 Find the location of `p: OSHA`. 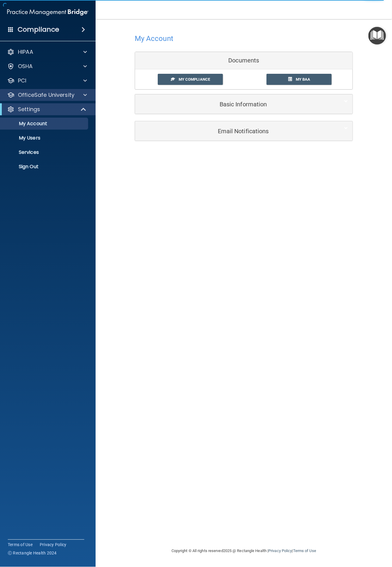

p: OSHA is located at coordinates (25, 66).